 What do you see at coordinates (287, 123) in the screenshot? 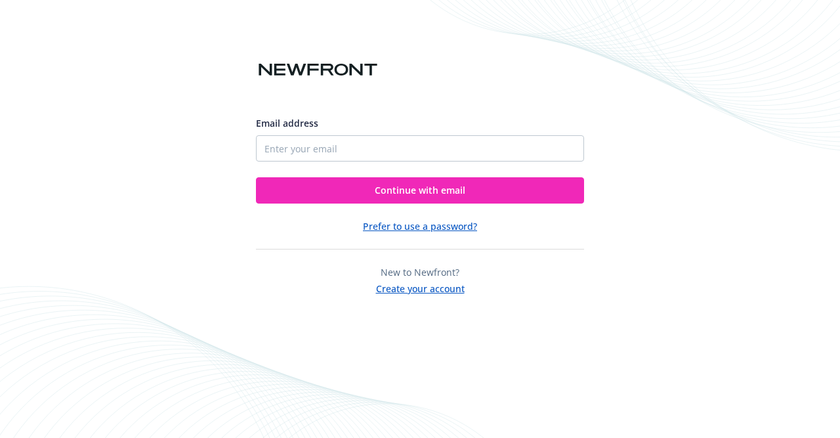
I see `span: Email address` at bounding box center [287, 123].